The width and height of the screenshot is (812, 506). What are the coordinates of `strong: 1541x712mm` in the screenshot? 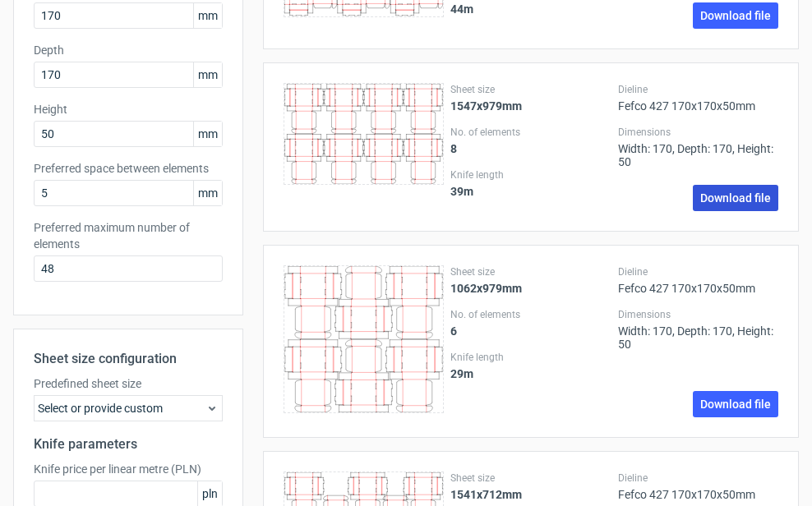 It's located at (486, 494).